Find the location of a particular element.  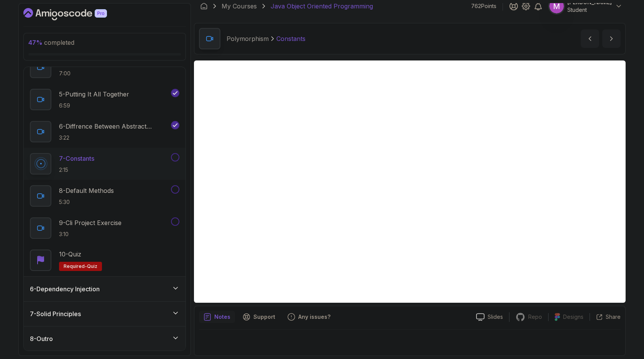

button: 7-Solid Principles is located at coordinates (105, 314).